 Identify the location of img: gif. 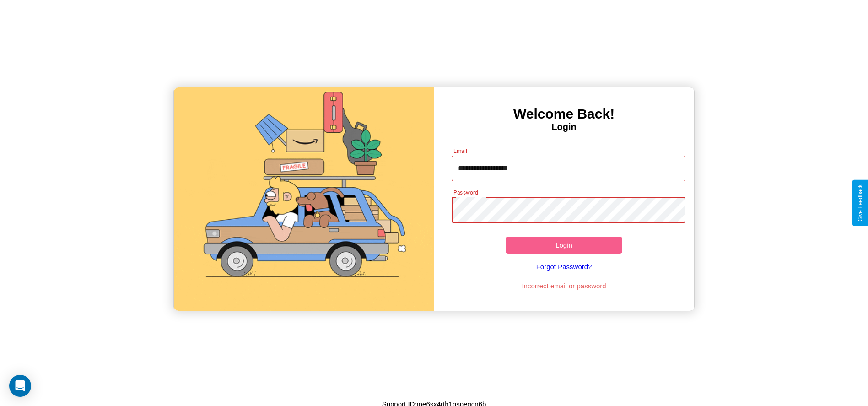
(304, 199).